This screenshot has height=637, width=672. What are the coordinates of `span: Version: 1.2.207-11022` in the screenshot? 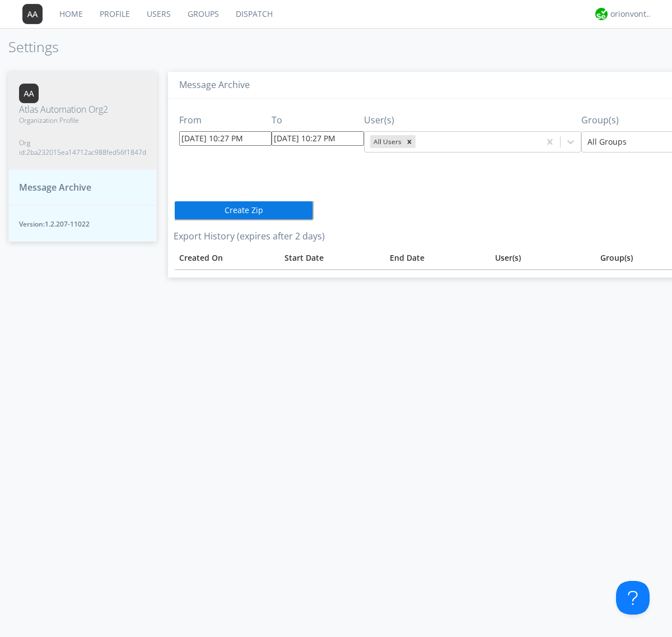 It's located at (83, 224).